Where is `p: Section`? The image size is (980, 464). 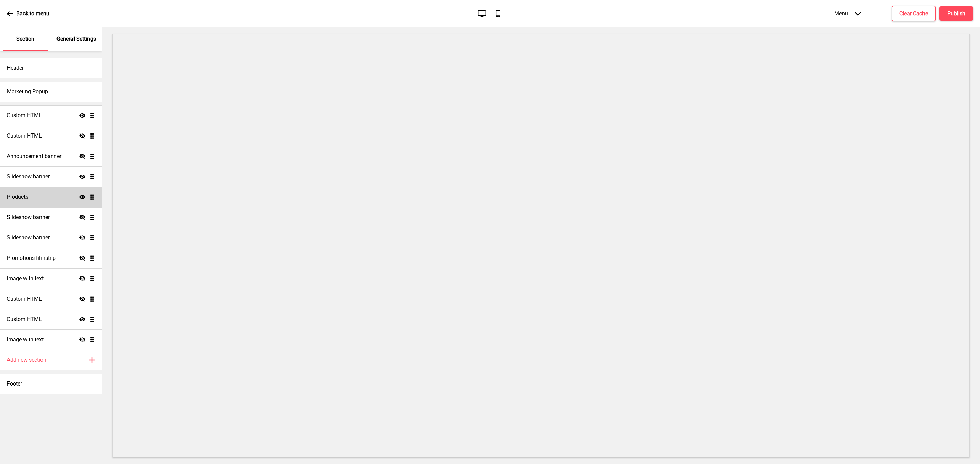
p: Section is located at coordinates (25, 39).